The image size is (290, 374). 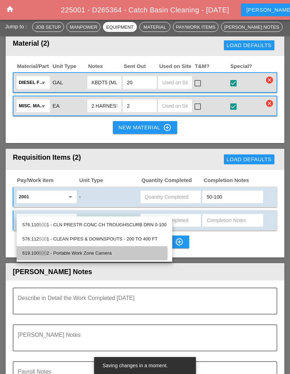 What do you see at coordinates (17, 26) in the screenshot?
I see `span: Jump to :` at bounding box center [17, 26].